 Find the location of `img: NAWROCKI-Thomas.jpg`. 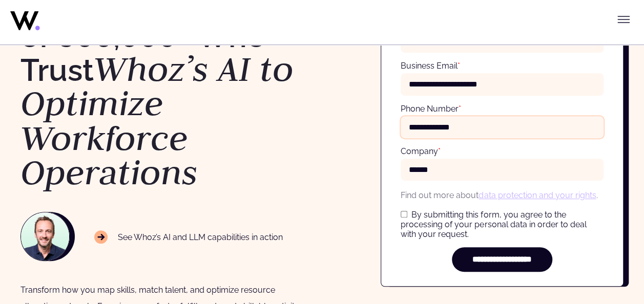

img: NAWROCKI-Thomas.jpg is located at coordinates (45, 236).